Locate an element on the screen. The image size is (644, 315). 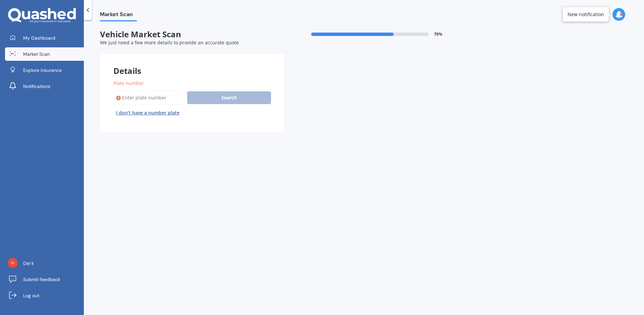
span: Plate number is located at coordinates (129, 83).